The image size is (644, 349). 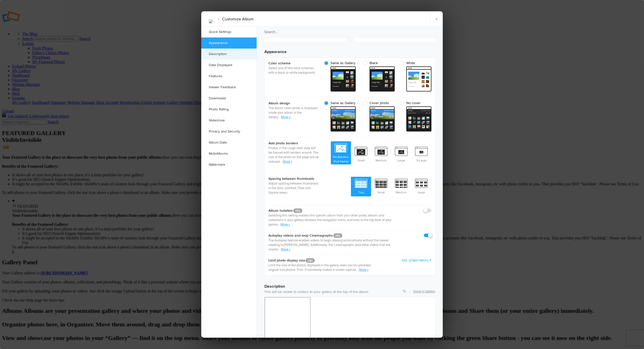 What do you see at coordinates (417, 261) in the screenshot?
I see `a: 5XL (2560×1600)` at bounding box center [417, 261].